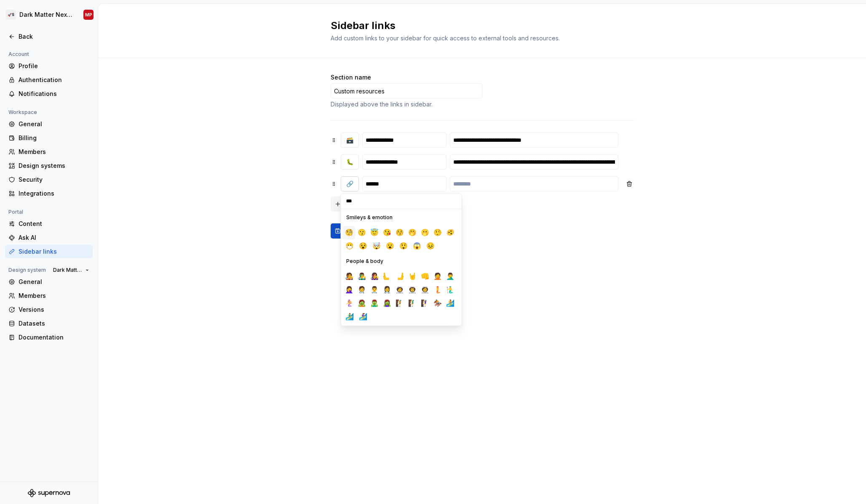 This screenshot has width=866, height=504. Describe the element at coordinates (363, 246) in the screenshot. I see `button: Face with crossed-out eyes` at that location.